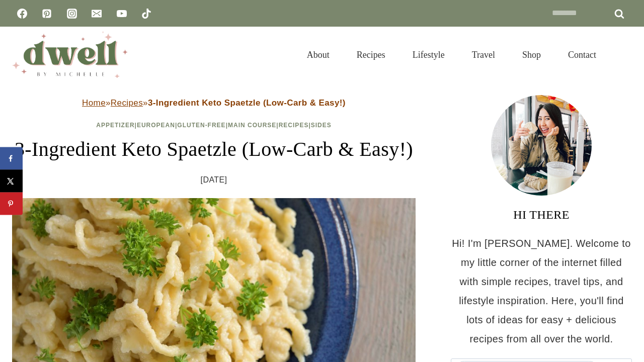 This screenshot has width=644, height=362. What do you see at coordinates (115, 125) in the screenshot?
I see `a: Appetizer` at bounding box center [115, 125].